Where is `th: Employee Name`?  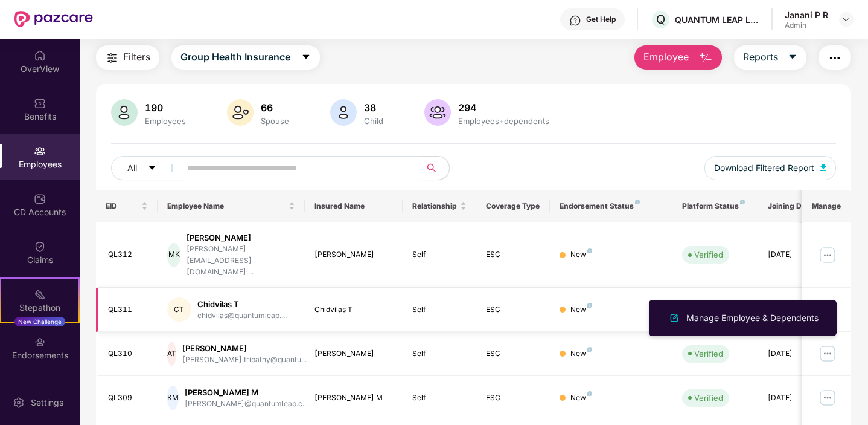
th: Employee Name is located at coordinates (232, 206).